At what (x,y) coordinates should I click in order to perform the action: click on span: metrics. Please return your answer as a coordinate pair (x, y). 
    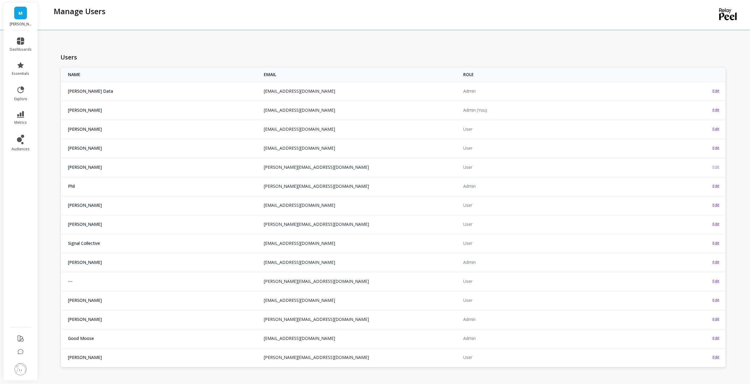
    Looking at the image, I should click on (21, 123).